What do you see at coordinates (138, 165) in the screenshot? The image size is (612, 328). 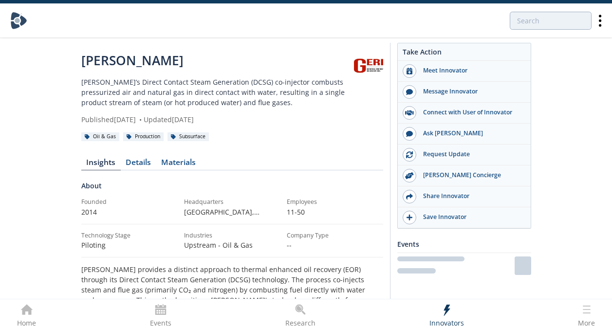 I see `a: Details` at bounding box center [138, 165].